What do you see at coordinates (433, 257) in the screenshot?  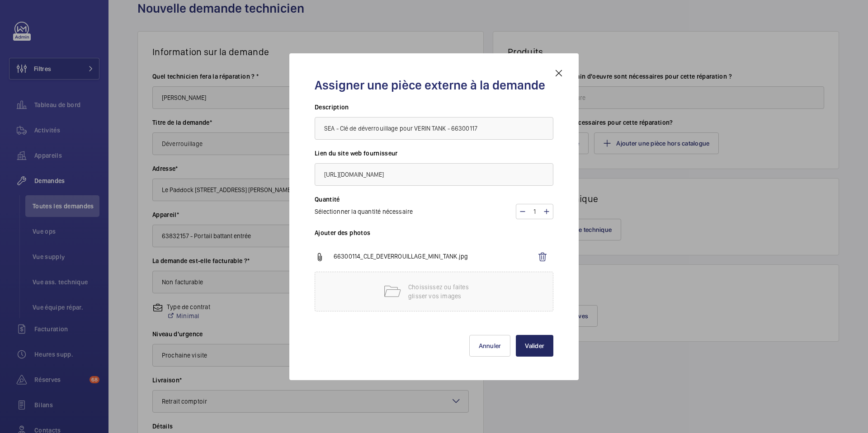 I see `p: 66300114_CLE_DEVERROUILLAGE_MINI_TANK.jpg` at bounding box center [433, 257].